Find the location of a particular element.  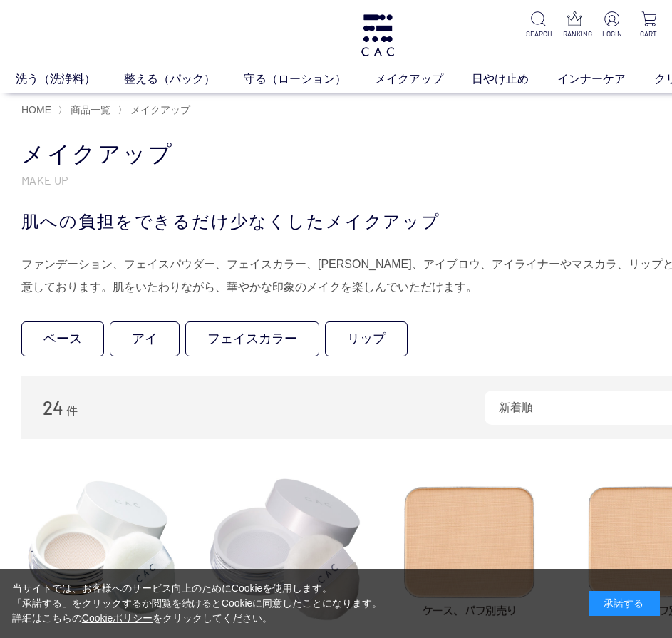

img: ＣＡＣコンディショニング ルースパウダー 白絹（しろきぬ） is located at coordinates (287, 549).